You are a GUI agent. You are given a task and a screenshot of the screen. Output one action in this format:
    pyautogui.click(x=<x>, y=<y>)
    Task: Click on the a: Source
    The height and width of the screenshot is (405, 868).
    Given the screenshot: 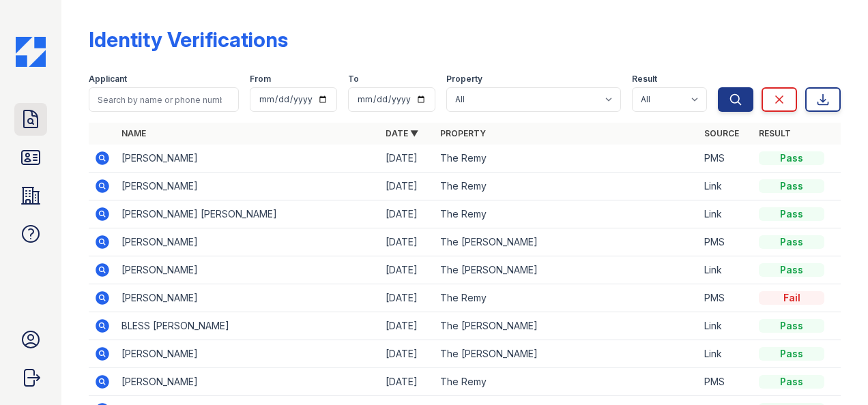 What is the action you would take?
    pyautogui.click(x=721, y=133)
    